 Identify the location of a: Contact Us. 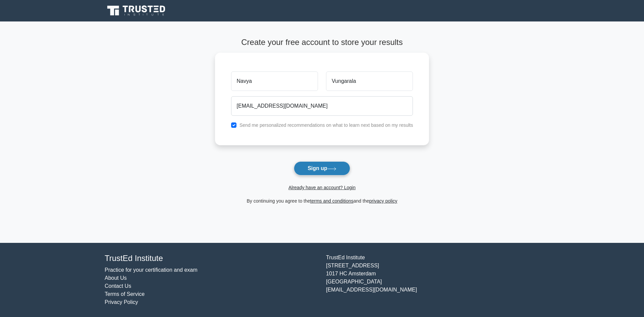
(118, 286).